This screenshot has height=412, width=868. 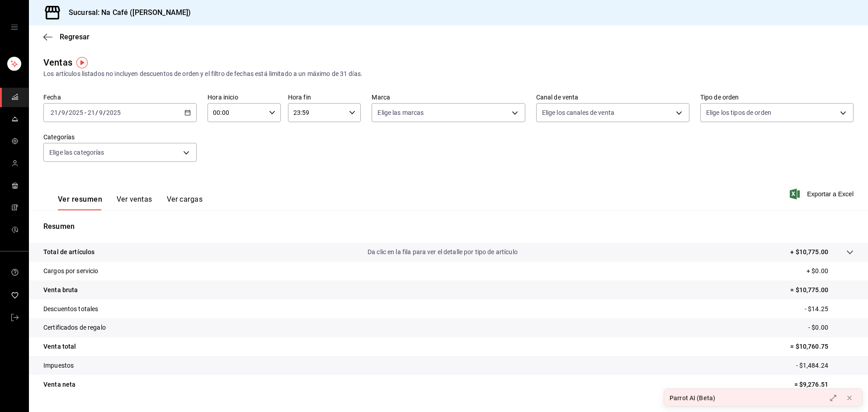 What do you see at coordinates (70, 309) in the screenshot?
I see `font: Descuentos totales` at bounding box center [70, 309].